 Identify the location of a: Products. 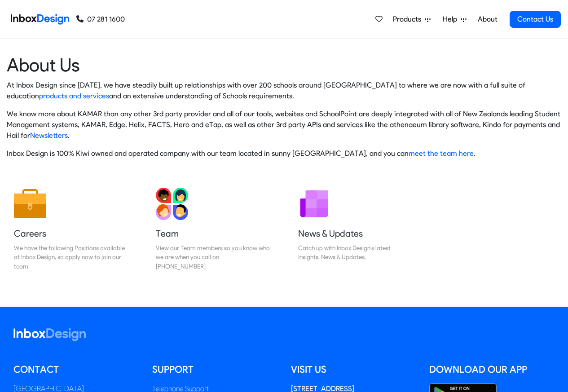
(412, 19).